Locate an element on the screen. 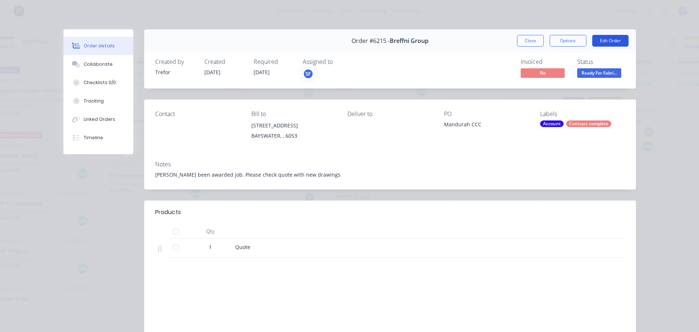 This screenshot has height=332, width=699. div: Invoiced is located at coordinates (545, 62).